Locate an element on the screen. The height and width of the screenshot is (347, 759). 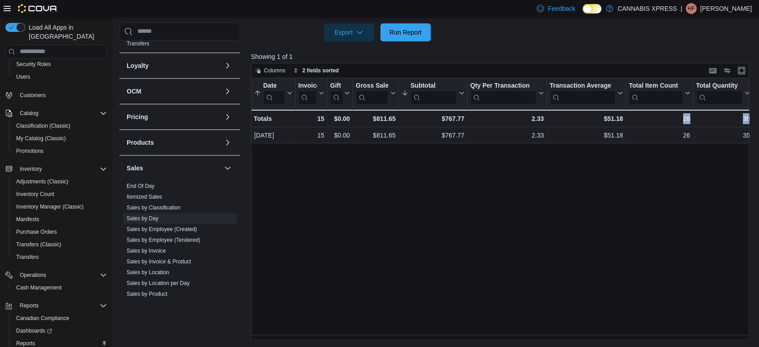
div: Qty Per Transaction is located at coordinates (503, 93).